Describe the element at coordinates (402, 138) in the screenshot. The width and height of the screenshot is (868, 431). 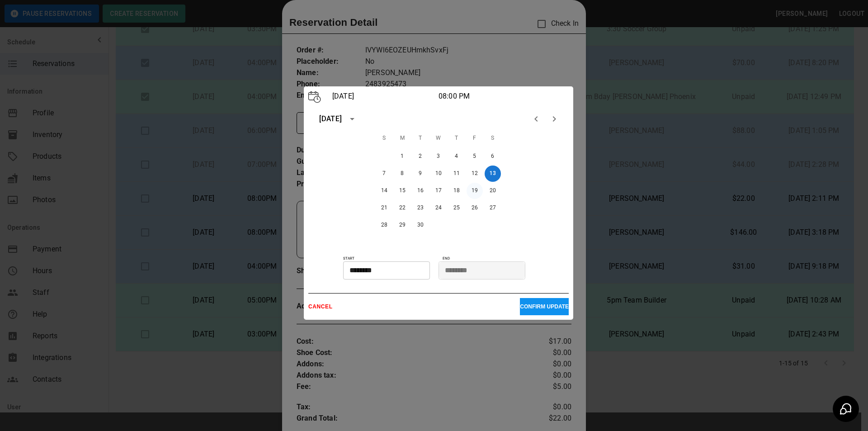
I see `span: Monday` at that location.